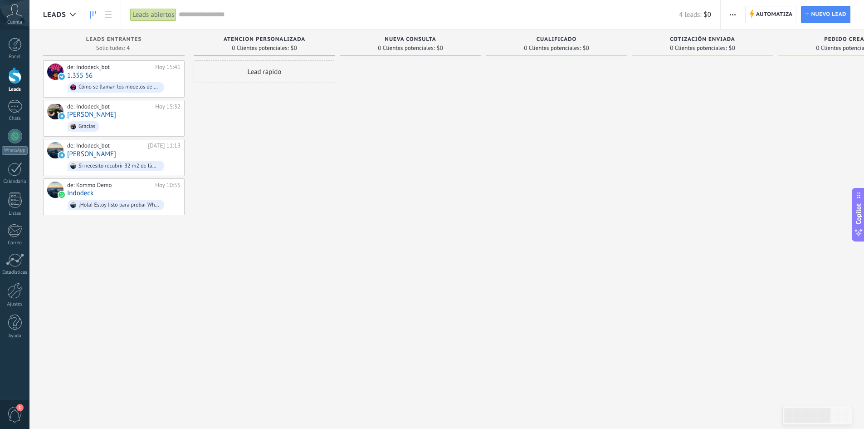 This screenshot has height=429, width=864. Describe the element at coordinates (168, 67) in the screenshot. I see `div: Hoy 15:41` at that location.